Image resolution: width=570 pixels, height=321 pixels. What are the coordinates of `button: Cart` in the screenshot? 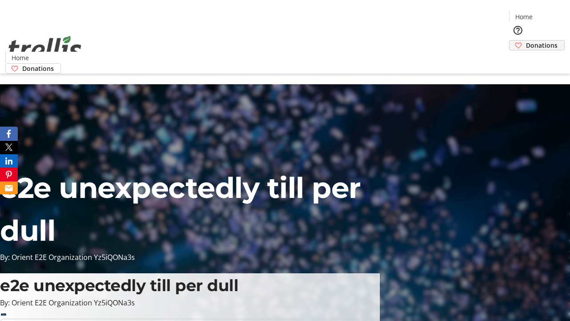 It's located at (518, 59).